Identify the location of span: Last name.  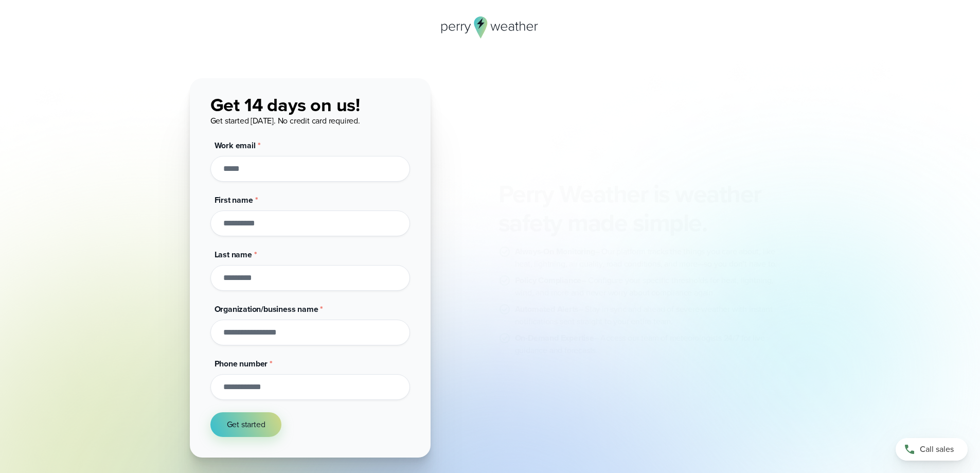
(233, 254).